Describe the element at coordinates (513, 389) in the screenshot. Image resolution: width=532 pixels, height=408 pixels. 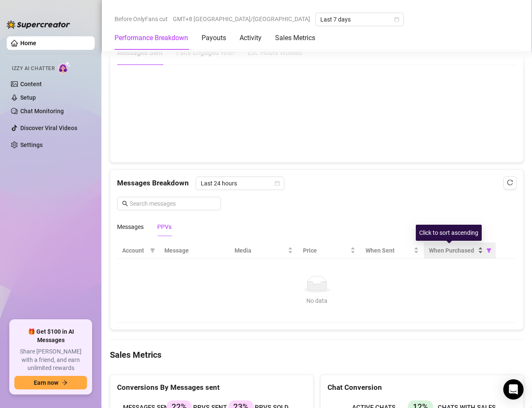
I see `div: Open Intercom Messenger` at that location.